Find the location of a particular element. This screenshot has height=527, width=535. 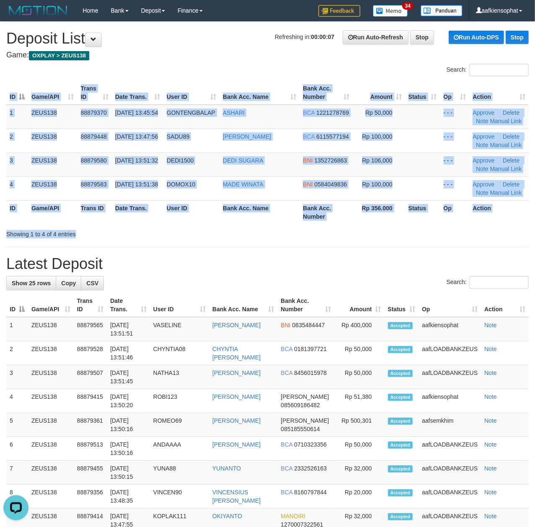

td: 3 is located at coordinates (17, 377).